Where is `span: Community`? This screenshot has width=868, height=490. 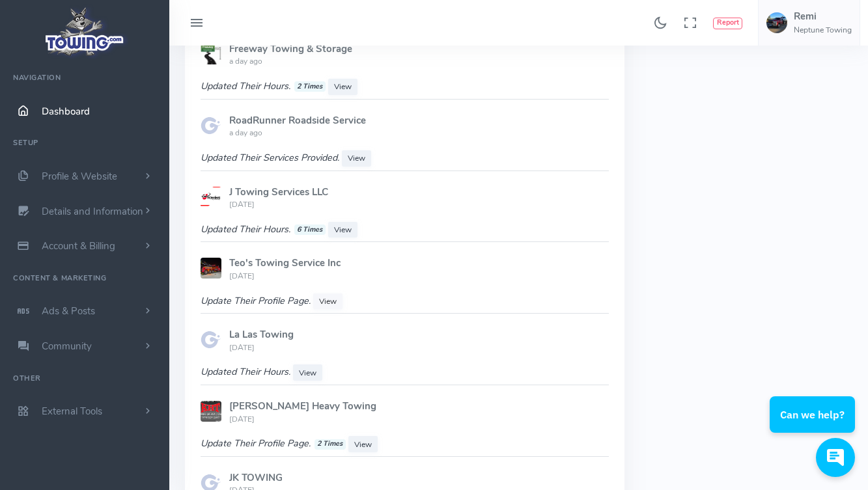
span: Community is located at coordinates (67, 347).